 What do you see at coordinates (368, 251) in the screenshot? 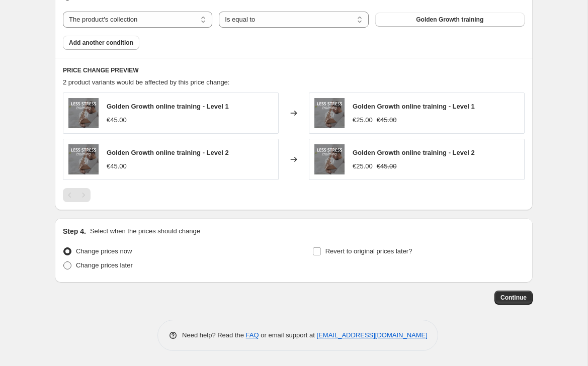
I see `span: Revert to original prices later?` at bounding box center [368, 251].